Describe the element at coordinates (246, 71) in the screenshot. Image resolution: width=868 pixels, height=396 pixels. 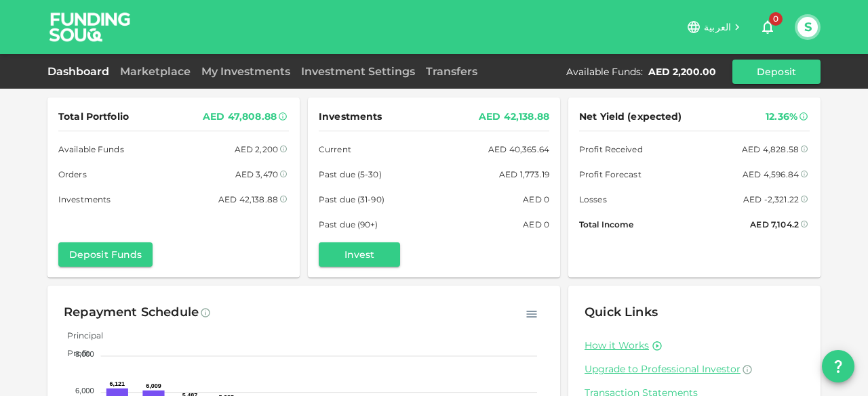
I see `a: My Investments` at that location.